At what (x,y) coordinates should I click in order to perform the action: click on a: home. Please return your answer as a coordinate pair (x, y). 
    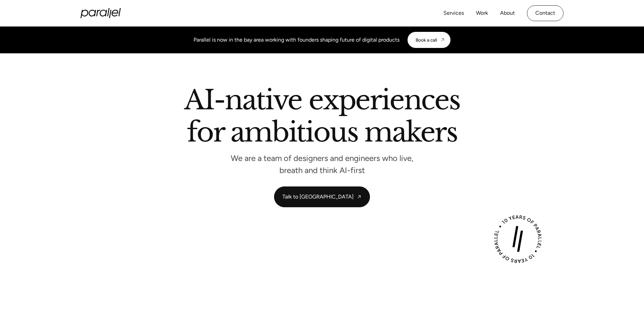
    Looking at the image, I should click on (101, 13).